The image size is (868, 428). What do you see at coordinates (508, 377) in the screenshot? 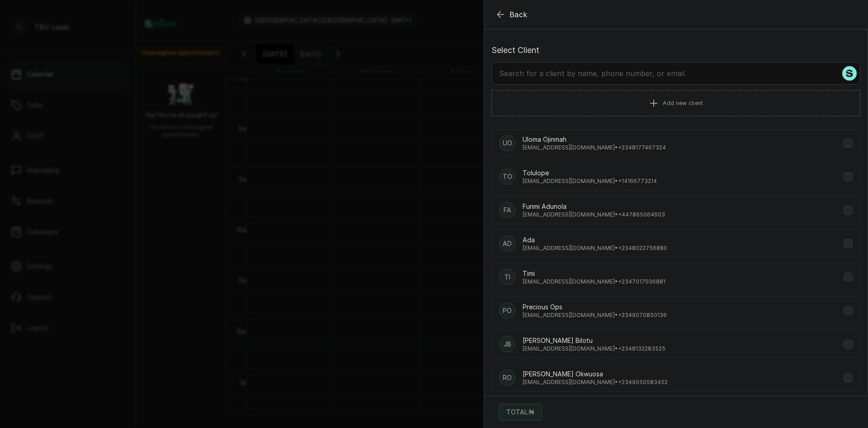
I see `p: RO` at bounding box center [508, 377].